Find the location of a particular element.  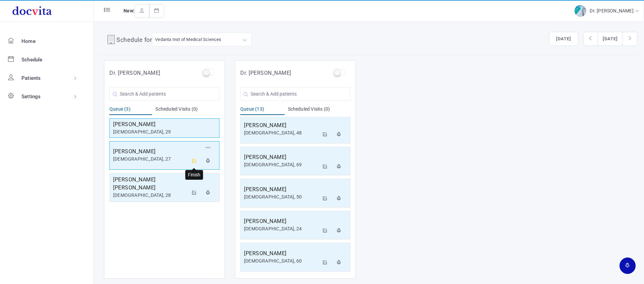

h4: Schedule for is located at coordinates (134, 40).